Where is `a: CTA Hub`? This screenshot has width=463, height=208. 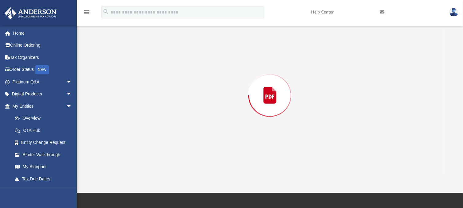 a: CTA Hub is located at coordinates (45, 131).